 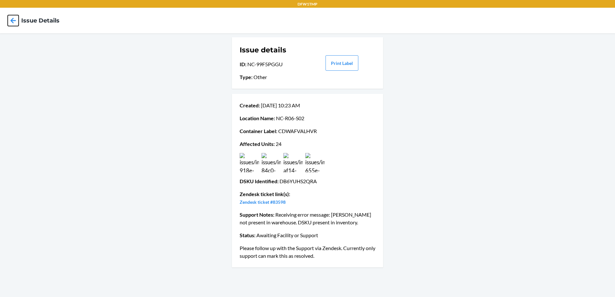 What do you see at coordinates (258, 131) in the screenshot?
I see `span: Container Label :` at bounding box center [258, 131].